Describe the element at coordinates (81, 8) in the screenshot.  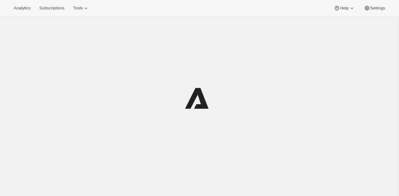
I see `button: Tools` at that location.